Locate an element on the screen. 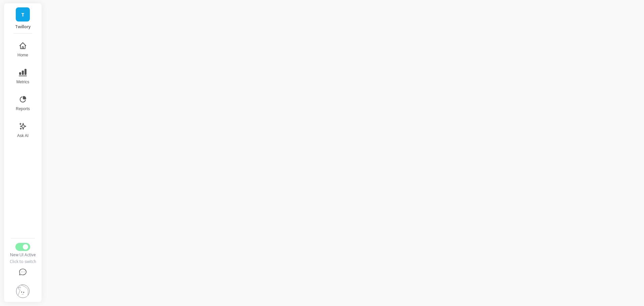  div: Click to switch is located at coordinates (23, 262).